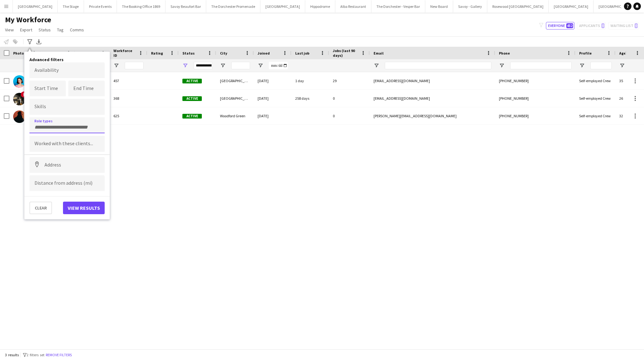 This screenshot has height=360, width=644. What do you see at coordinates (504, 53) in the screenshot?
I see `span: Phone` at bounding box center [504, 53].